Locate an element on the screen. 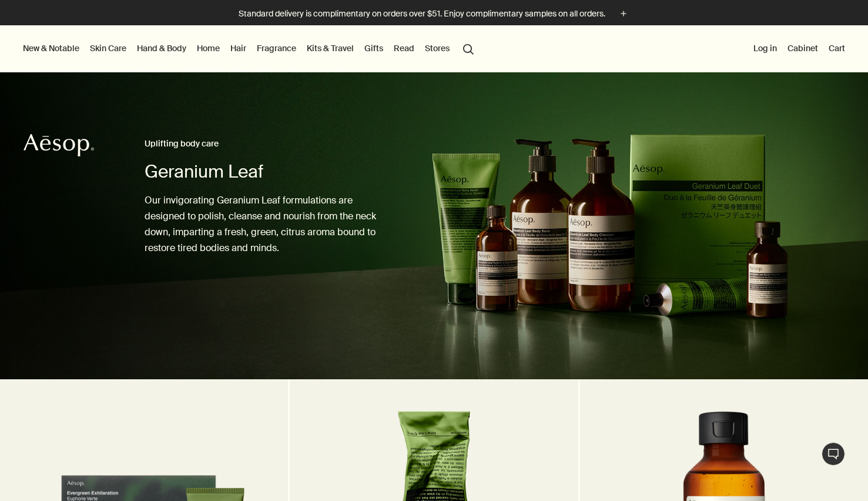  h1: Geranium Leaf is located at coordinates (266, 172).